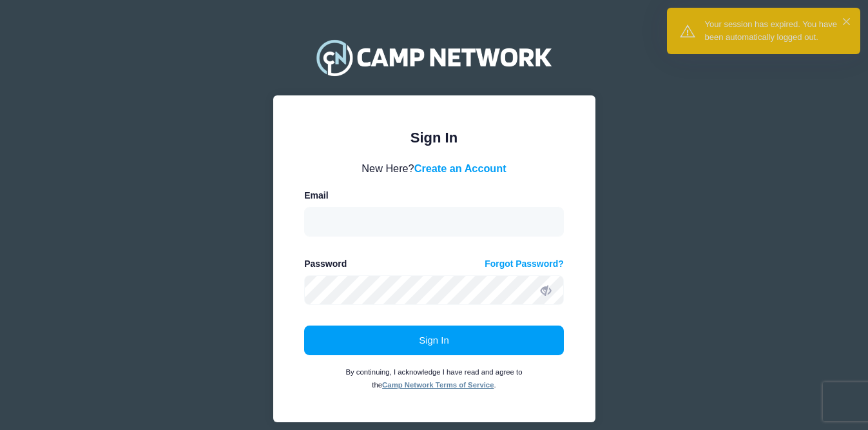 The width and height of the screenshot is (868, 430). What do you see at coordinates (524, 264) in the screenshot?
I see `a: Forgot Password?` at bounding box center [524, 264].